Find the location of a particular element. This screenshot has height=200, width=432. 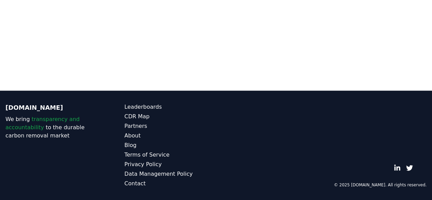

a: Leaderboards is located at coordinates (170, 107).